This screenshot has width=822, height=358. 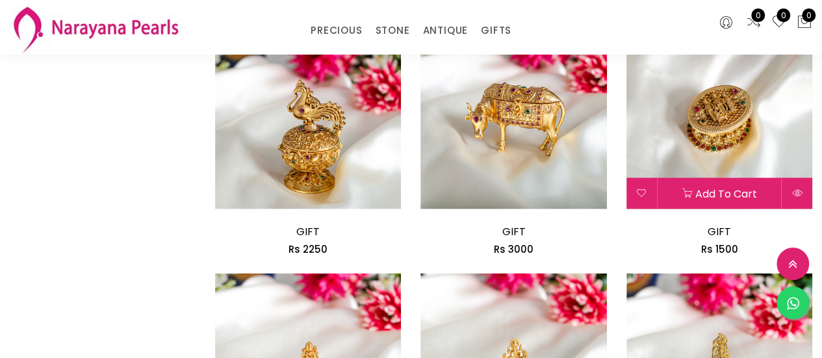 I want to click on a: STONE, so click(x=392, y=31).